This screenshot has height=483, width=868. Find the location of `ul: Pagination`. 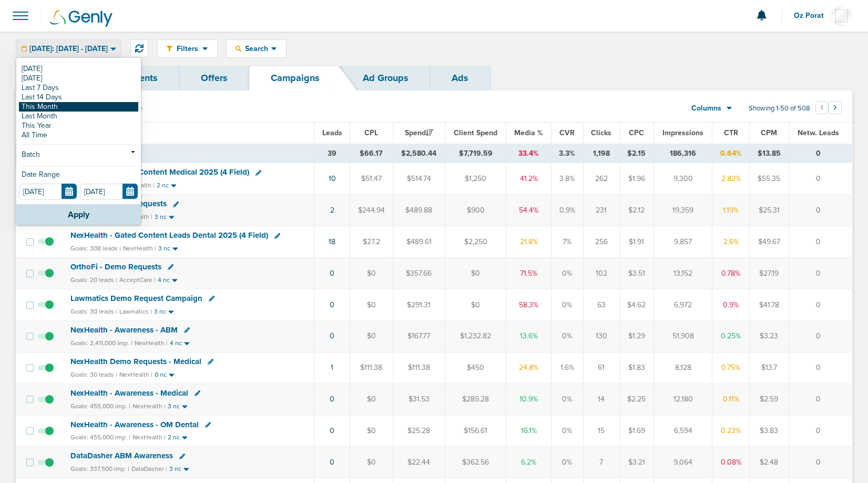

ul: Pagination is located at coordinates (829, 109).